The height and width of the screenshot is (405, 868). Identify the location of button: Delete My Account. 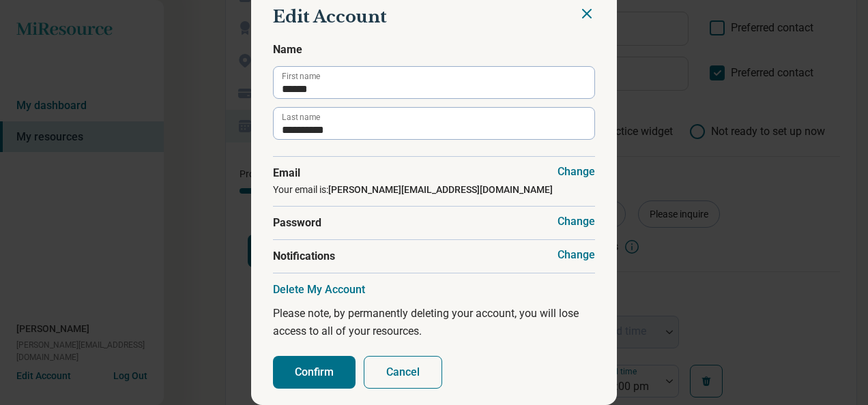
(319, 290).